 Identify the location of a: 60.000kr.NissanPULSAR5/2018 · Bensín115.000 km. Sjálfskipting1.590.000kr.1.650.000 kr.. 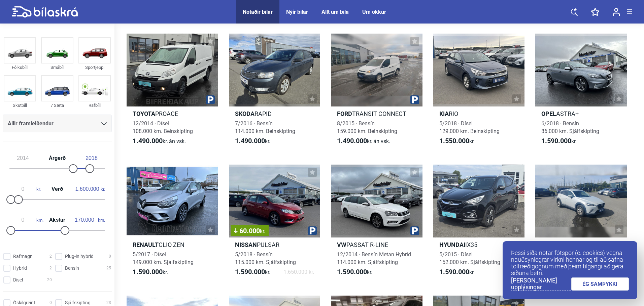
(275, 223).